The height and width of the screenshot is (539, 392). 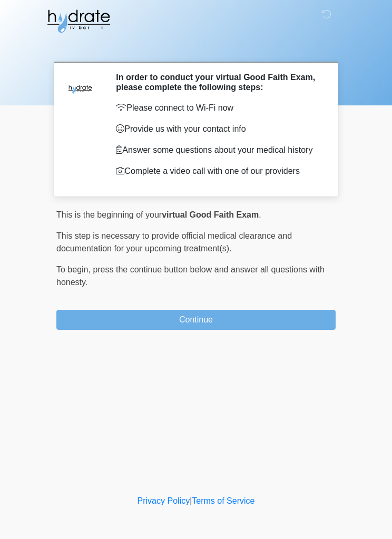 I want to click on span: press the continue button below and answer all questions with honesty., so click(x=190, y=276).